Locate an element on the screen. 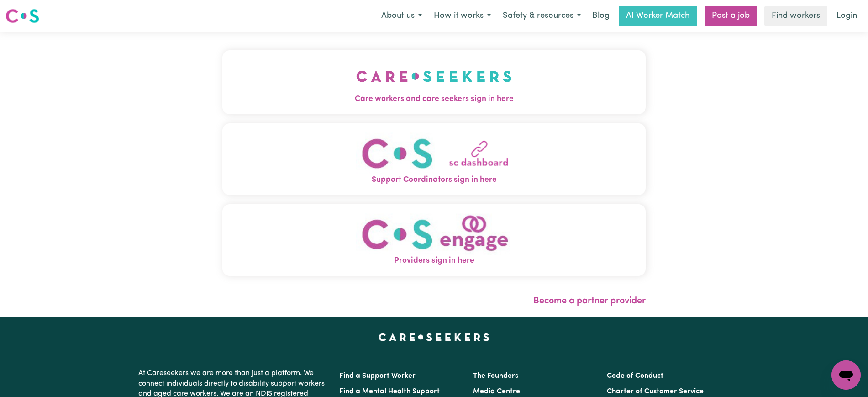 The width and height of the screenshot is (868, 397). a: Post a job is located at coordinates (731, 16).